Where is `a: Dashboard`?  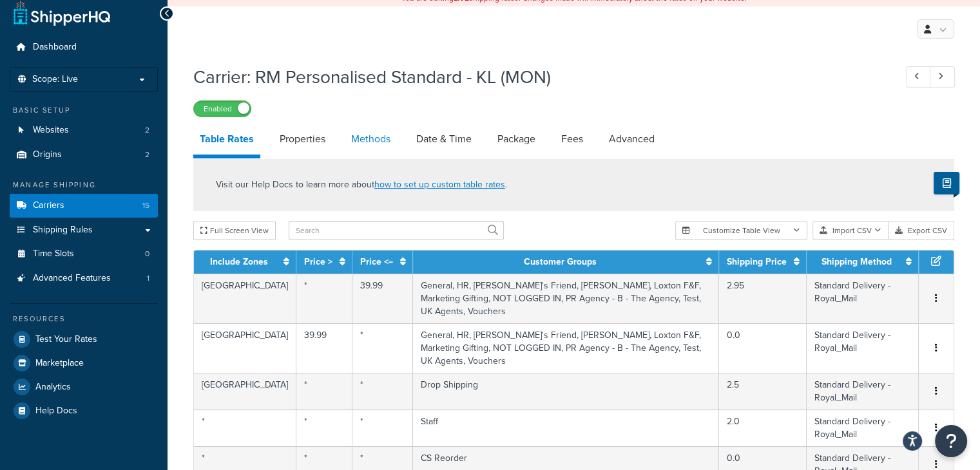 a: Dashboard is located at coordinates (84, 47).